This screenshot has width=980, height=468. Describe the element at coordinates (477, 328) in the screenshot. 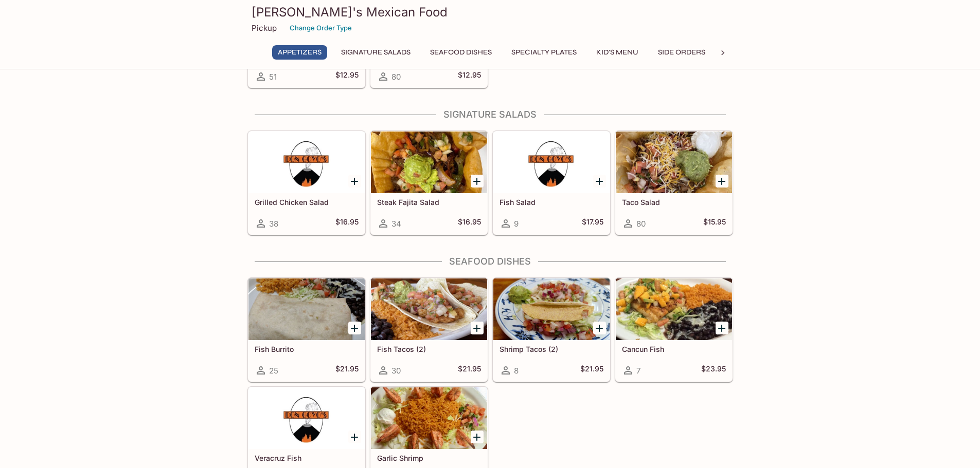

I see `button: Add Fish Tacos (2)` at that location.